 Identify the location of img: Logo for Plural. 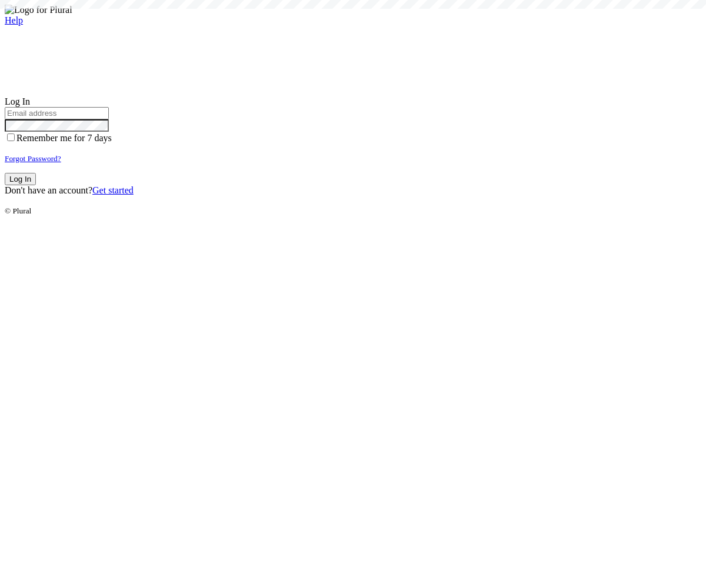
(38, 10).